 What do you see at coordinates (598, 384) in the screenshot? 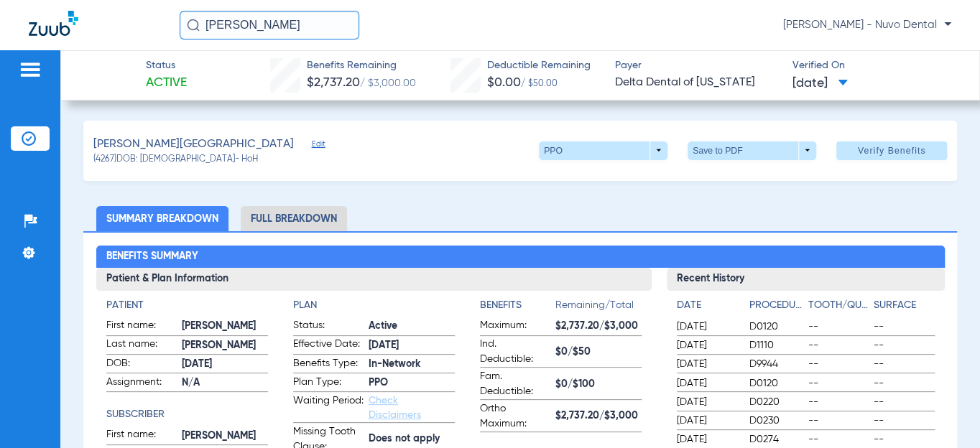
I see `span: $0/$100` at bounding box center [598, 384].